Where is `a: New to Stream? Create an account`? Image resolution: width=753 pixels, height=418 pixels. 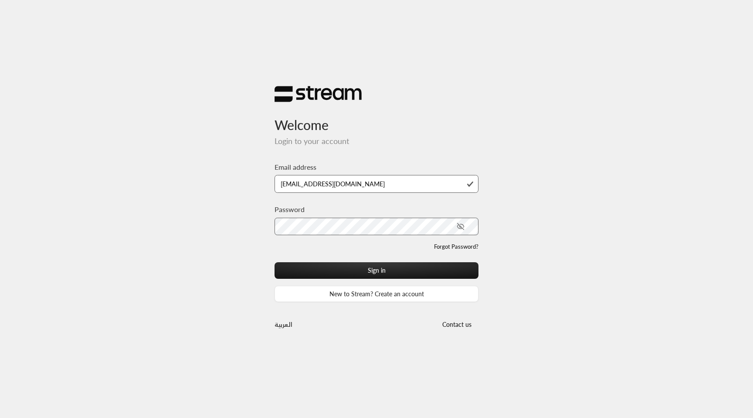
a: New to Stream? Create an account is located at coordinates (377, 293).